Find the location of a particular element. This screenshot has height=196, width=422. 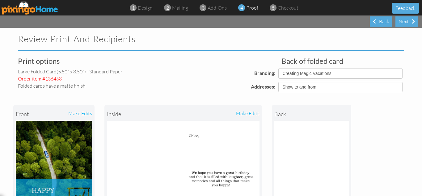

button: Feedback is located at coordinates (405, 8).